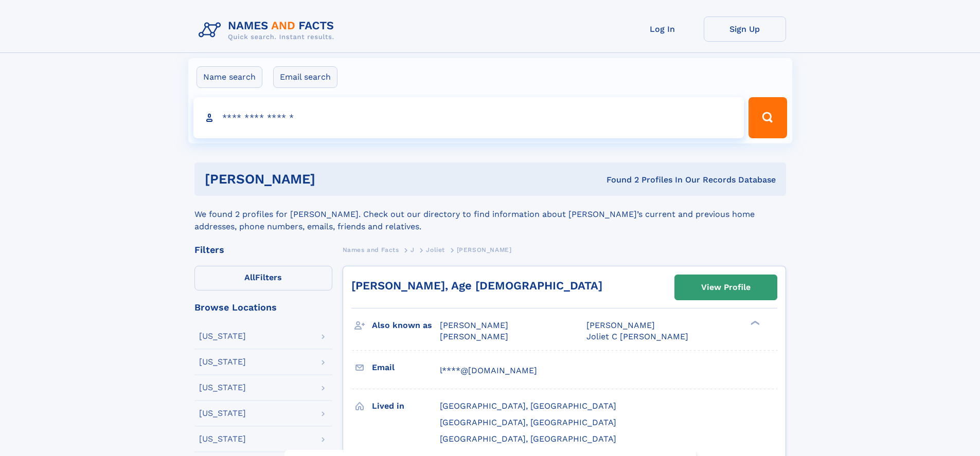 Image resolution: width=980 pixels, height=456 pixels. Describe the element at coordinates (371, 250) in the screenshot. I see `a: Names and Facts` at that location.